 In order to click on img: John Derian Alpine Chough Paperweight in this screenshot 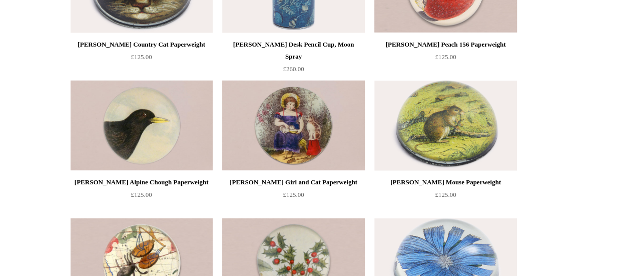, I will do `click(142, 126)`.